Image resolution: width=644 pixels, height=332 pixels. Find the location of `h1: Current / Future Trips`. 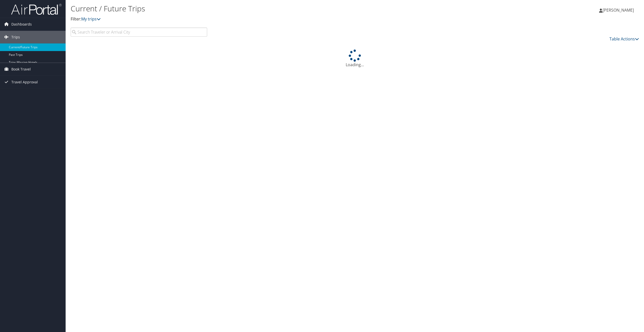

h1: Current / Future Trips is located at coordinates (260, 9).